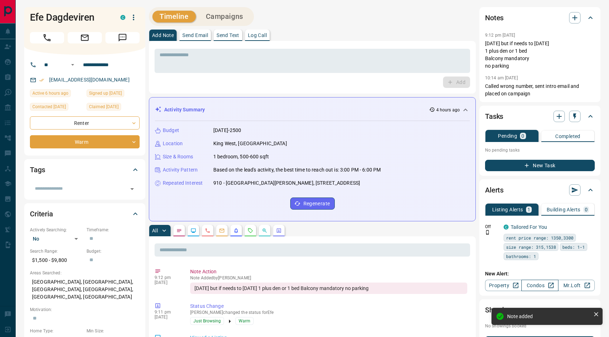 Image resolution: width=609 pixels, height=337 pixels. I want to click on p: Timeframe:, so click(113, 230).